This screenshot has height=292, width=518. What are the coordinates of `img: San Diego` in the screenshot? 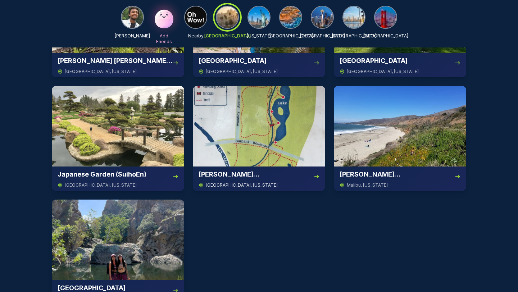 It's located at (354, 17).